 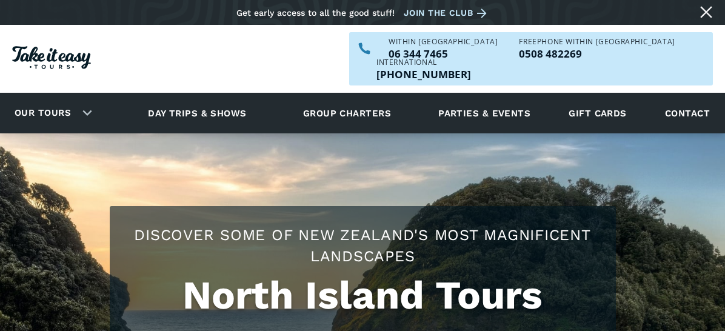 What do you see at coordinates (706, 12) in the screenshot?
I see `a: Close message` at bounding box center [706, 12].